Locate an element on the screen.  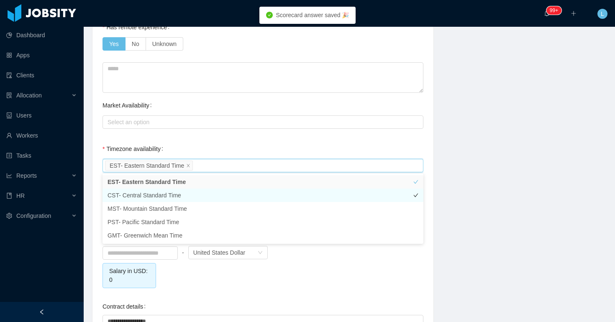
span: Unknown is located at coordinates (164, 44).